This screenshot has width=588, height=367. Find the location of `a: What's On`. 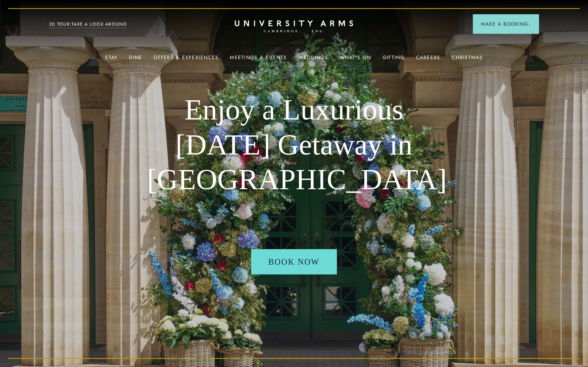

a: What's On is located at coordinates (355, 60).